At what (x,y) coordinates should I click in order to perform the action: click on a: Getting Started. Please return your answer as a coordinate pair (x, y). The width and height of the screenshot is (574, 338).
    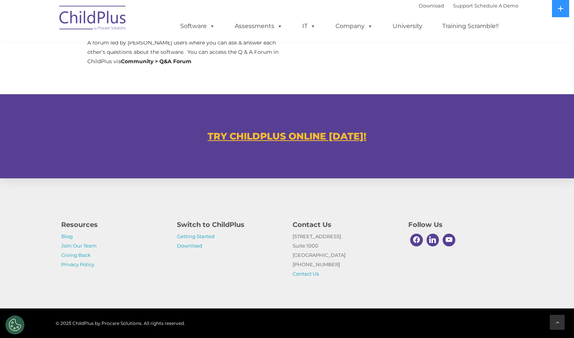
    Looking at the image, I should click on (196, 236).